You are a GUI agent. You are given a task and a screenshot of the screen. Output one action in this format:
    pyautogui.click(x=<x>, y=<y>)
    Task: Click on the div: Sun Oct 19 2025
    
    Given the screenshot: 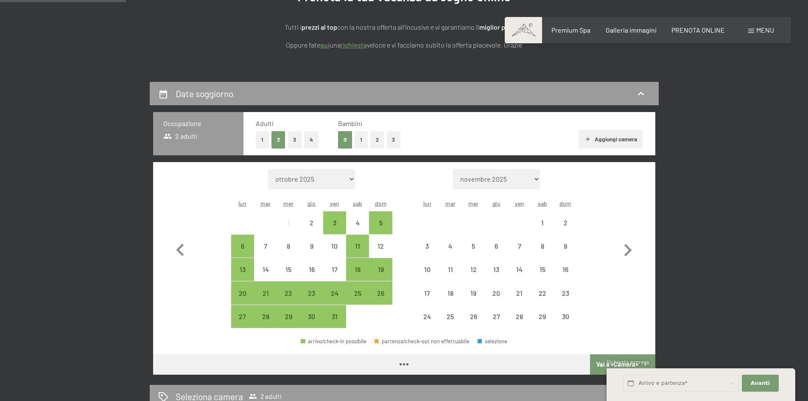 What is the action you would take?
    pyautogui.click(x=381, y=269)
    